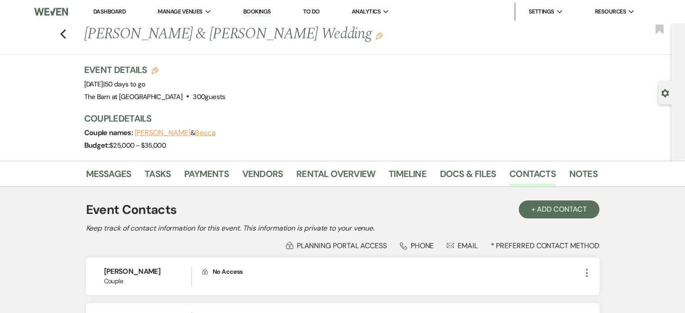  What do you see at coordinates (343, 228) in the screenshot?
I see `h2: Keep track of contact information for this event. This information is private to your venue.` at bounding box center [343, 228].